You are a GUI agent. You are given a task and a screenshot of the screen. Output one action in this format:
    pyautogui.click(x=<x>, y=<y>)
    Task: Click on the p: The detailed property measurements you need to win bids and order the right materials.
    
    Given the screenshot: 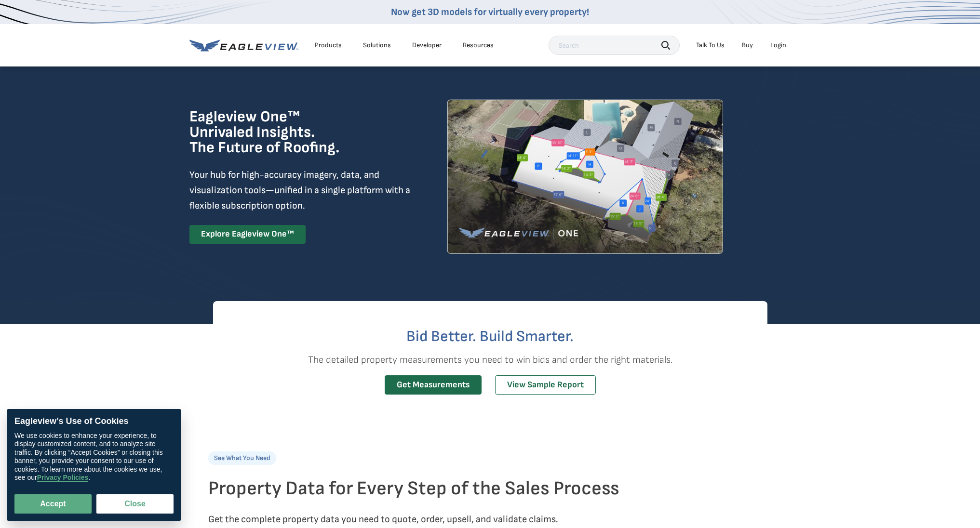 What is the action you would take?
    pyautogui.click(x=490, y=360)
    